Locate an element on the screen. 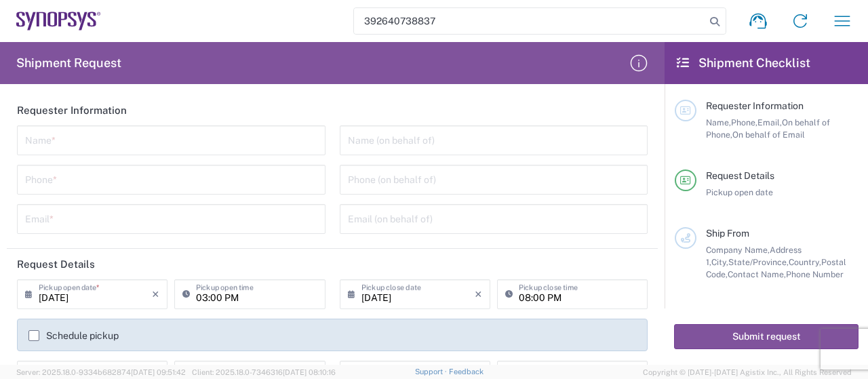 Image resolution: width=868 pixels, height=379 pixels. span: Email, is located at coordinates (770, 122).